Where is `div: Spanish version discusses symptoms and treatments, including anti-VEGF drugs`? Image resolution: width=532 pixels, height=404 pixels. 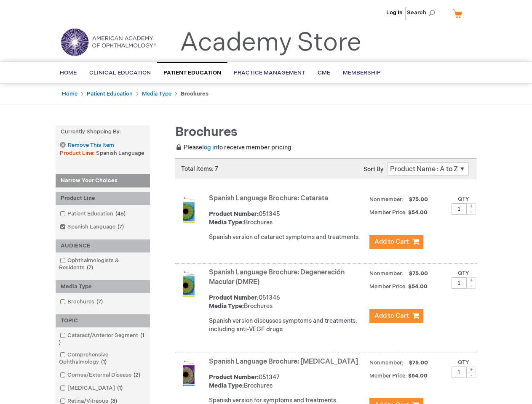 div: Spanish version discusses symptoms and treatments, including anti-VEGF drugs is located at coordinates (287, 325).